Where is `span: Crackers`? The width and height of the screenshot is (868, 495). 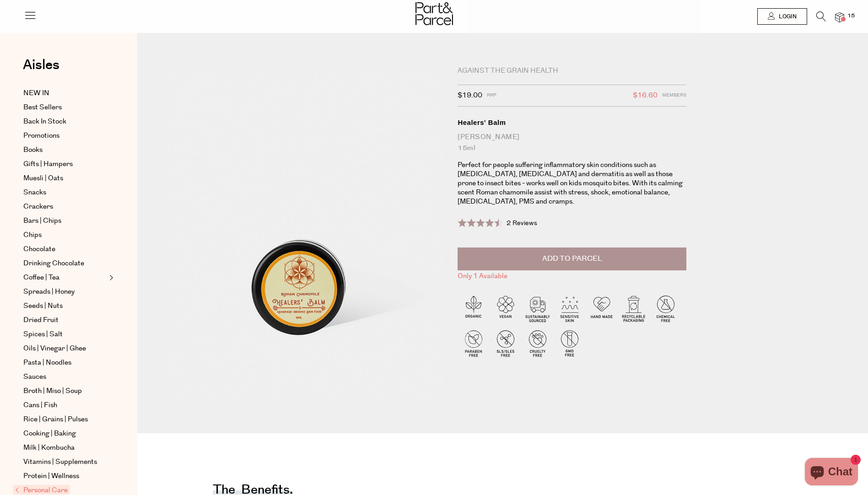
span: Crackers is located at coordinates (38, 207).